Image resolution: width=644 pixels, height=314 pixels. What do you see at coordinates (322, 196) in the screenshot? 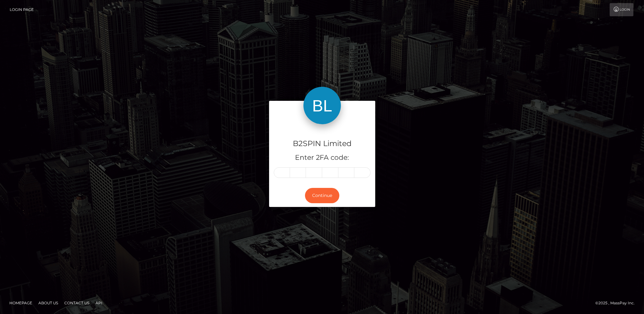
I see `button: Continue` at bounding box center [322, 196].